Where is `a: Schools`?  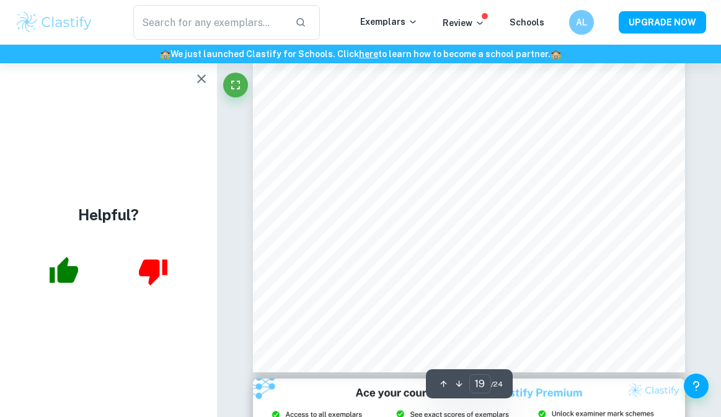
a: Schools is located at coordinates (527, 22).